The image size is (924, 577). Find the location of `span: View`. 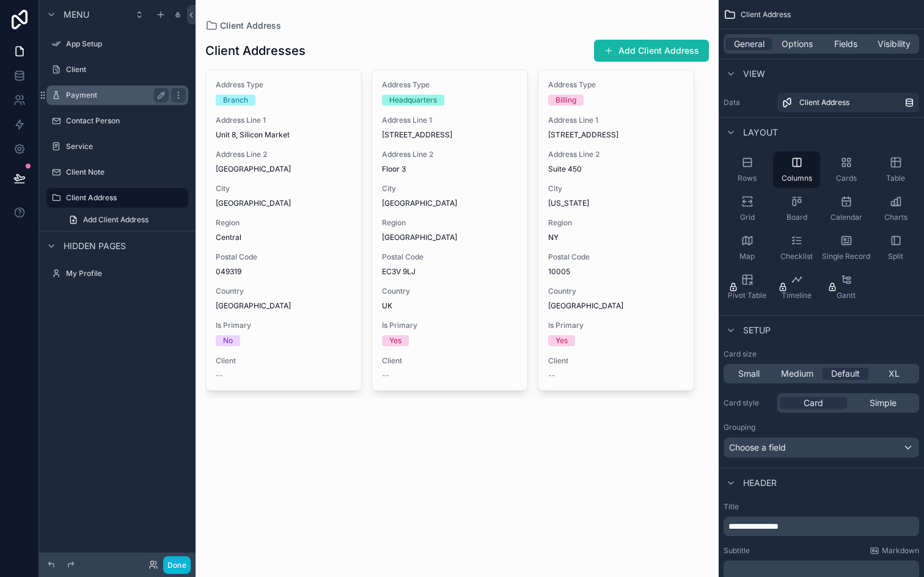

span: View is located at coordinates (754, 74).